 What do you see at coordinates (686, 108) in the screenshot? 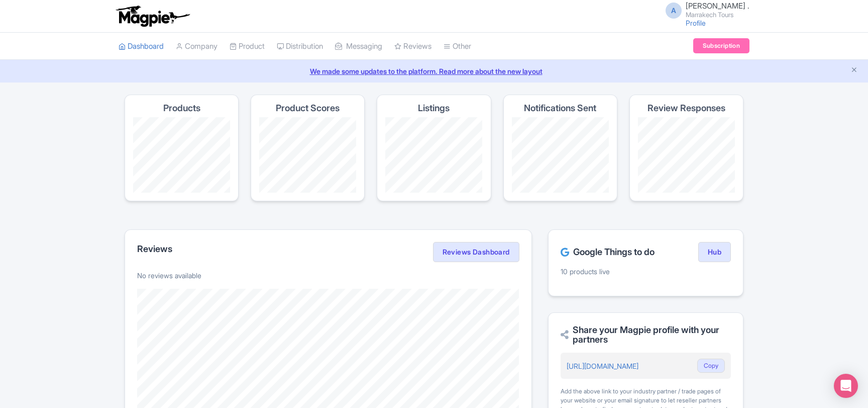
I see `h4: Review Responses` at bounding box center [686, 108].